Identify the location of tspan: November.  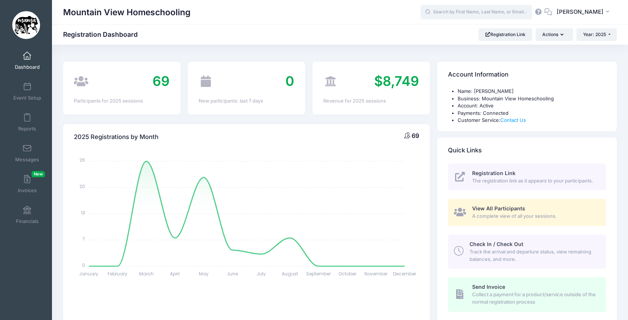
(376, 273).